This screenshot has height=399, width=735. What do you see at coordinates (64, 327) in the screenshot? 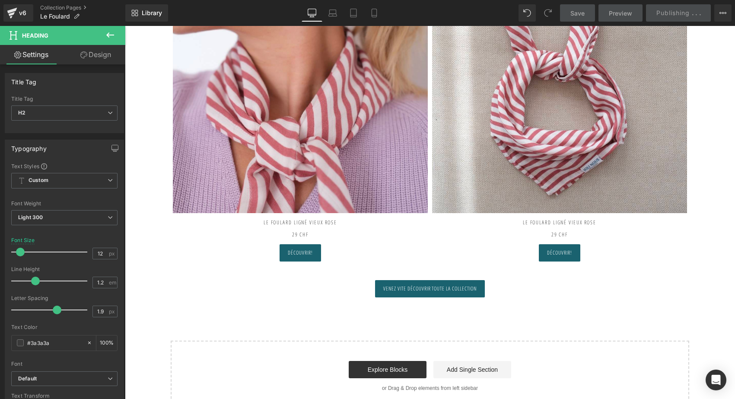
I see `div: Text Color` at bounding box center [64, 327].